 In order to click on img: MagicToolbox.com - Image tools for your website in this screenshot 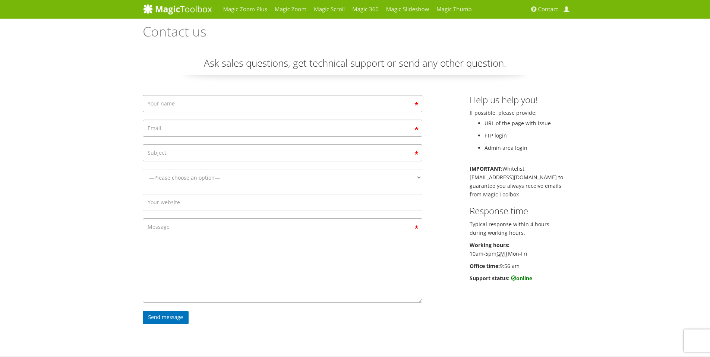, I will do `click(177, 9)`.